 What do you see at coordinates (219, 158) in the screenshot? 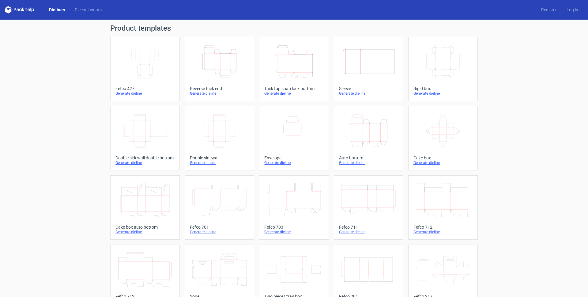
I see `div: Double sidewall` at bounding box center [219, 158].